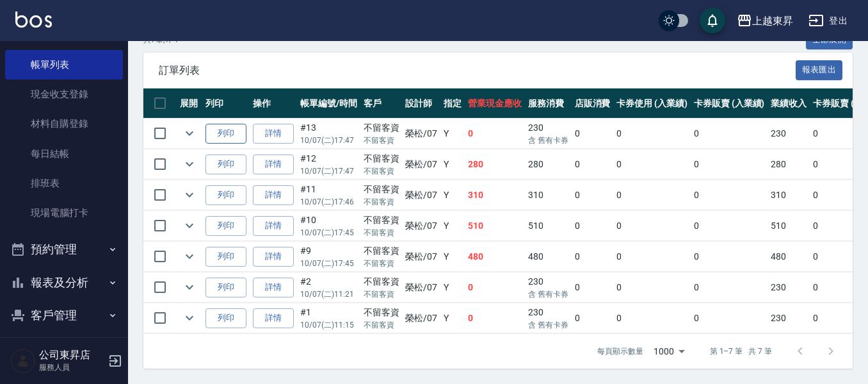  Describe the element at coordinates (64, 183) in the screenshot. I see `a: 排班表` at that location.